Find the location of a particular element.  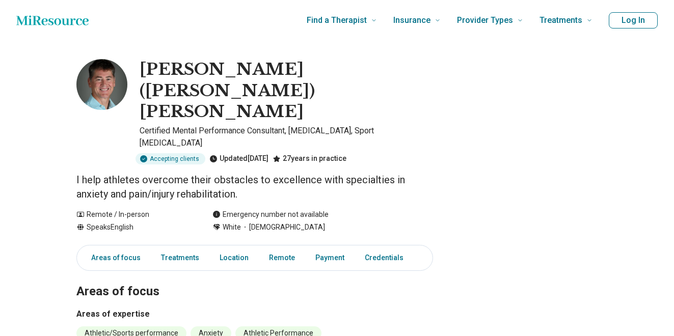

h3: Areas of expertise is located at coordinates (255, 314).